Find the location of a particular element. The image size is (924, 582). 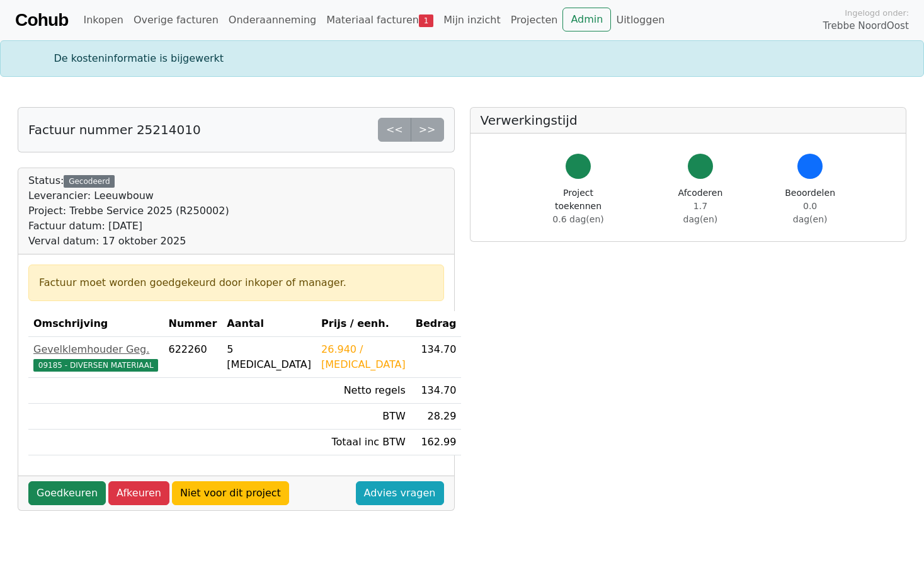

div: Status: is located at coordinates (129, 211).